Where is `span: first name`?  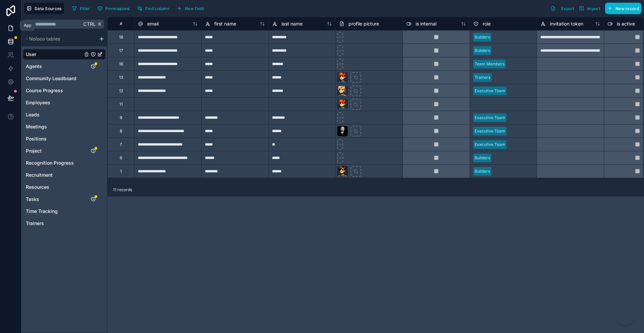
span: first name is located at coordinates (225, 24).